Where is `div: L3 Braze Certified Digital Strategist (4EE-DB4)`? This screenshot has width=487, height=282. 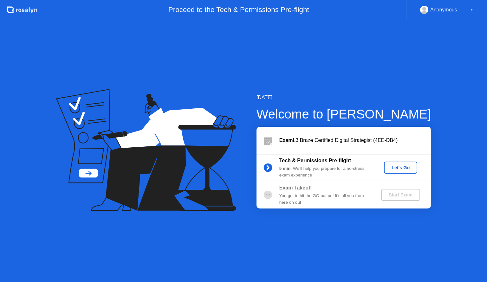
div: L3 Braze Certified Digital Strategist (4EE-DB4) is located at coordinates (355, 140).